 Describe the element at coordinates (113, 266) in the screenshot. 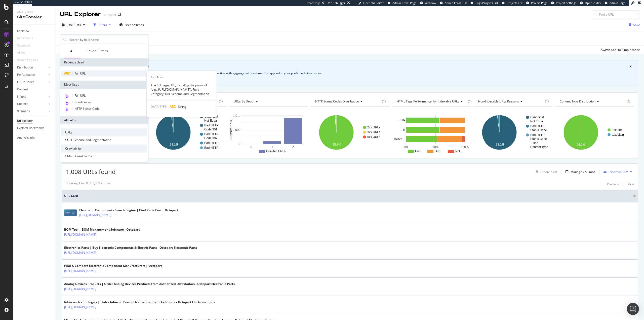

I see `div: Find & Compare Electronic Component Manufacturers | Octopart` at that location.